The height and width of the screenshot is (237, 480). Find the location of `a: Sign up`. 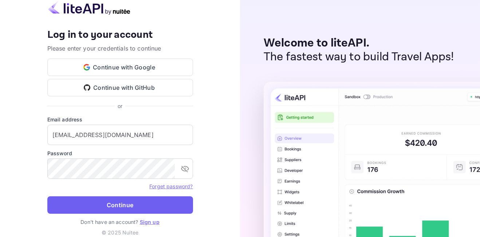

a: Sign up is located at coordinates (150, 222).